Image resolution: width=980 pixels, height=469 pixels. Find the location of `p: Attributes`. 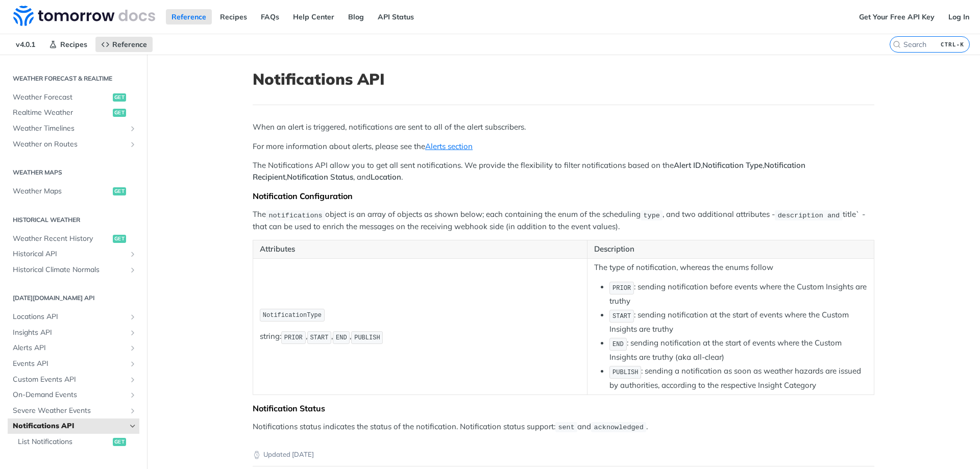

p: Attributes is located at coordinates (420, 249).